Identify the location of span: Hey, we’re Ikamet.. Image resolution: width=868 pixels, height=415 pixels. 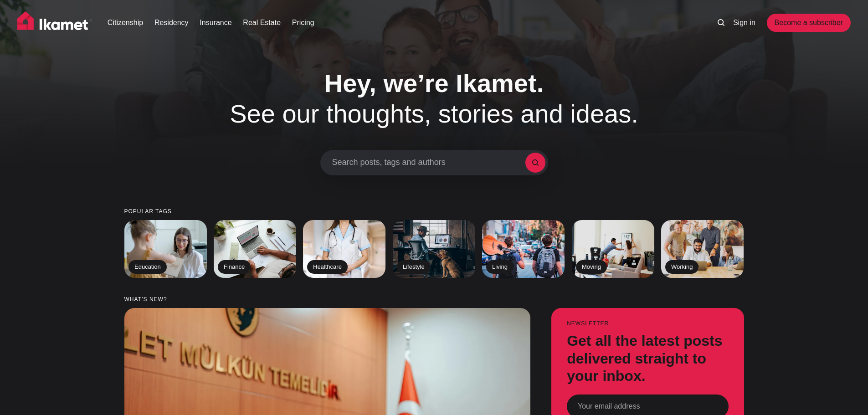
(434, 83).